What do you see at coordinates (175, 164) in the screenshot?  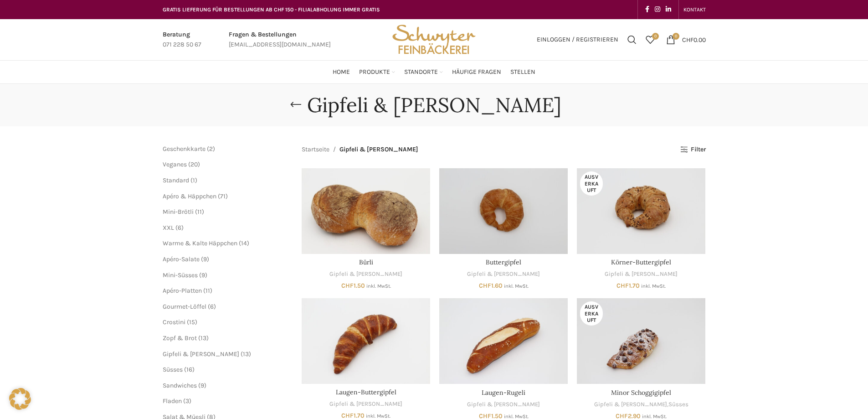 I see `span: Veganes` at bounding box center [175, 164].